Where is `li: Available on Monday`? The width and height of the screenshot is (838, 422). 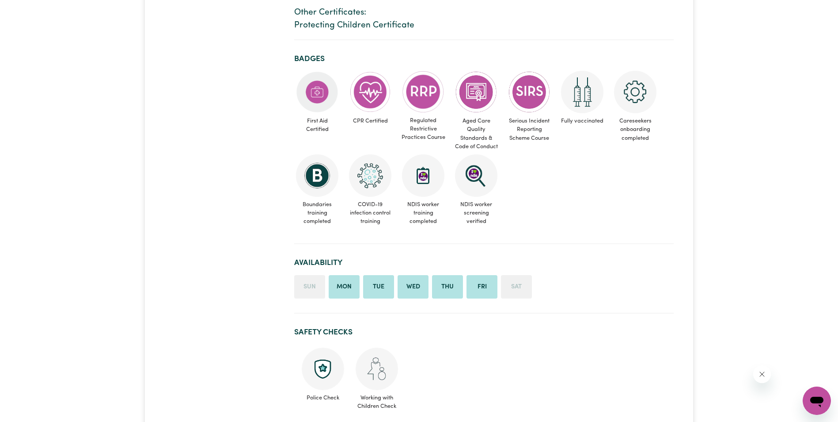
li: Available on Monday is located at coordinates (344, 287).